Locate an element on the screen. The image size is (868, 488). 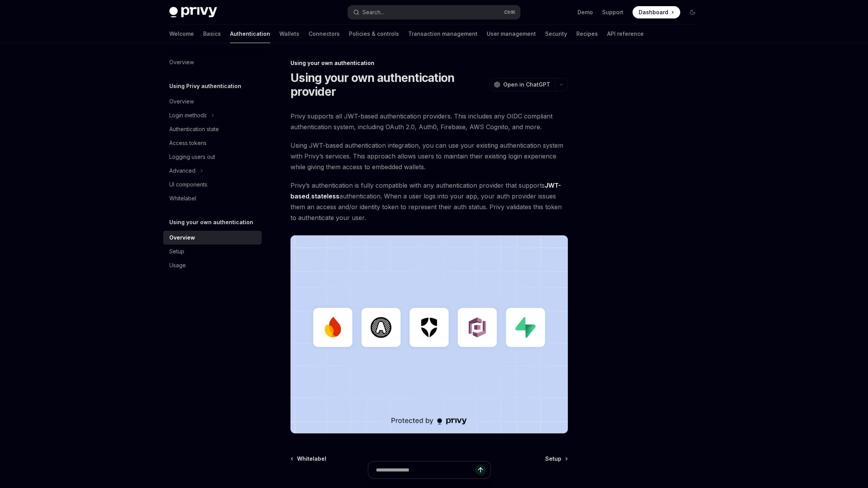
div: Access tokens is located at coordinates (188, 143).